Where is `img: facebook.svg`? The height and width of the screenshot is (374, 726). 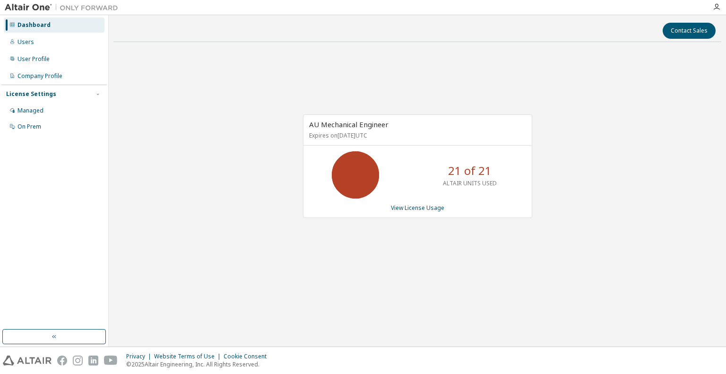 img: facebook.svg is located at coordinates (62, 360).